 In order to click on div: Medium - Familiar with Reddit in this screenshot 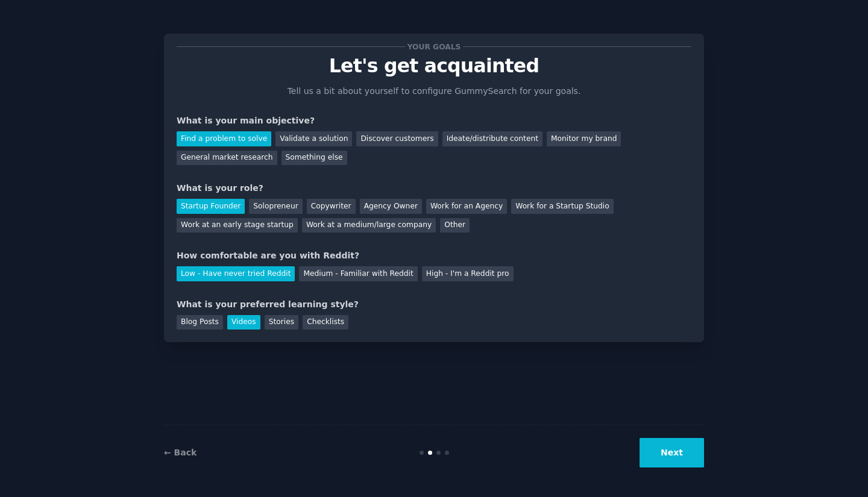, I will do `click(358, 273)`.